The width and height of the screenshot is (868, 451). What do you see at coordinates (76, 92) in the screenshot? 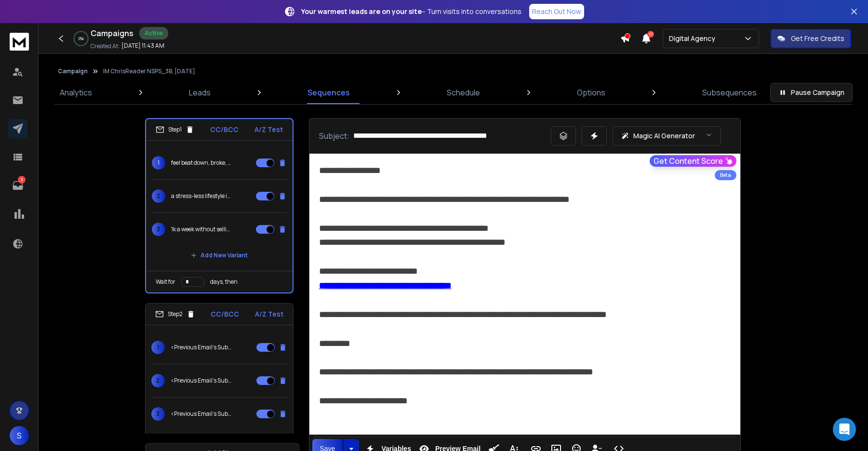
I see `p: Analytics` at bounding box center [76, 92].